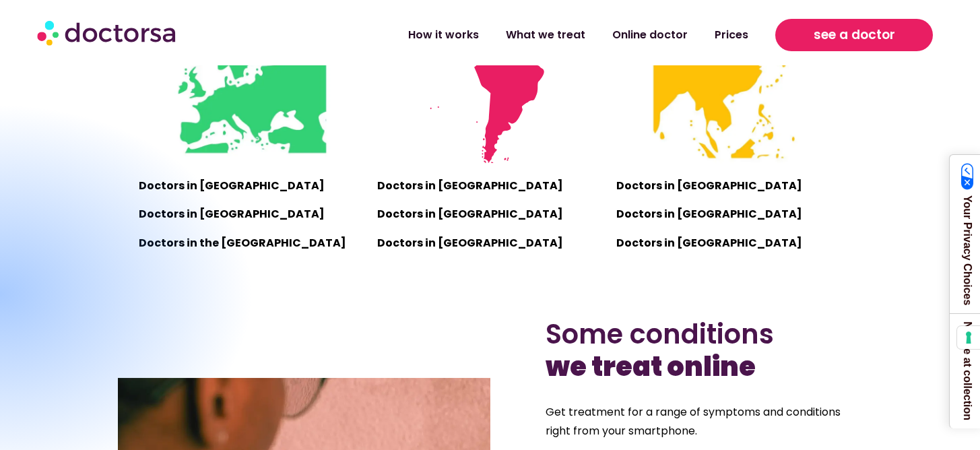  What do you see at coordinates (510, 35) in the screenshot?
I see `nav: Menu` at bounding box center [510, 35].